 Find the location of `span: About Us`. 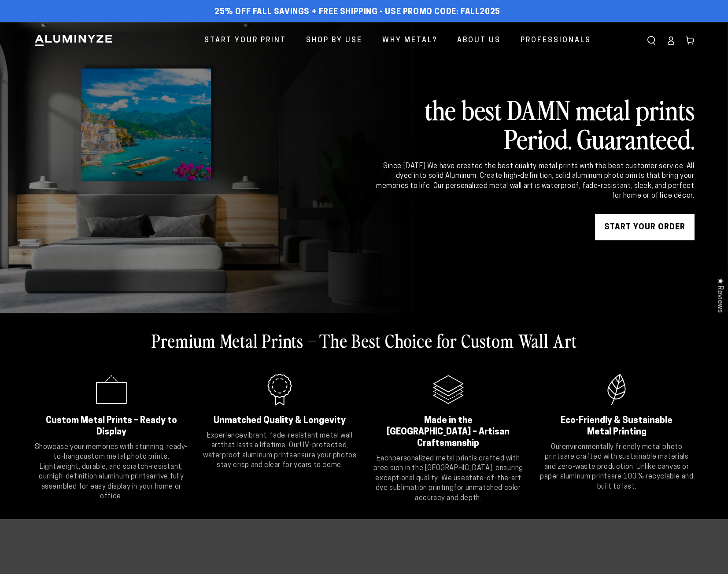

span: About Us is located at coordinates (479, 40).